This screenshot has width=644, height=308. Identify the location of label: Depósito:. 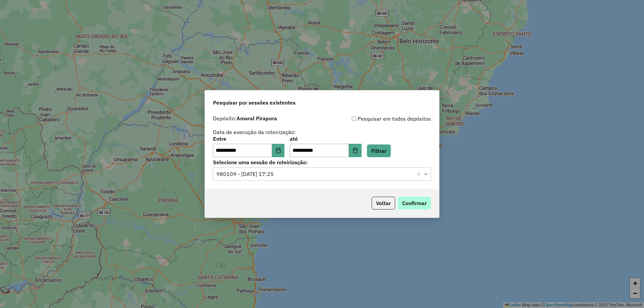
(245, 118).